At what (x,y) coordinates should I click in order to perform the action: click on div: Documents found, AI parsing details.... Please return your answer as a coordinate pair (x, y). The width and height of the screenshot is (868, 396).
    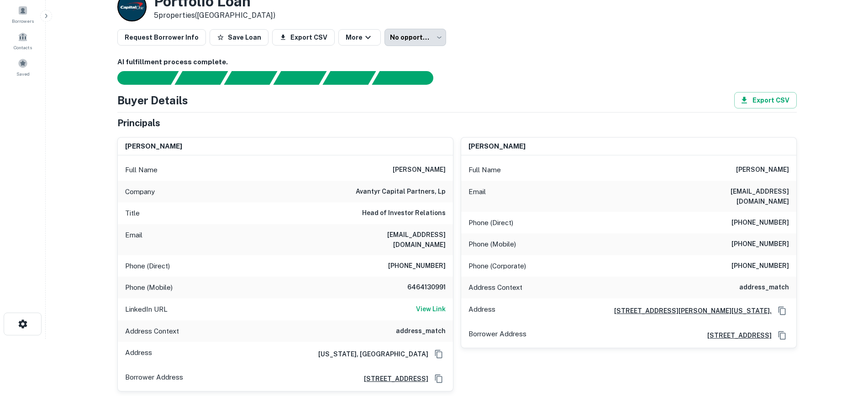
    Looking at the image, I should click on (250, 78).